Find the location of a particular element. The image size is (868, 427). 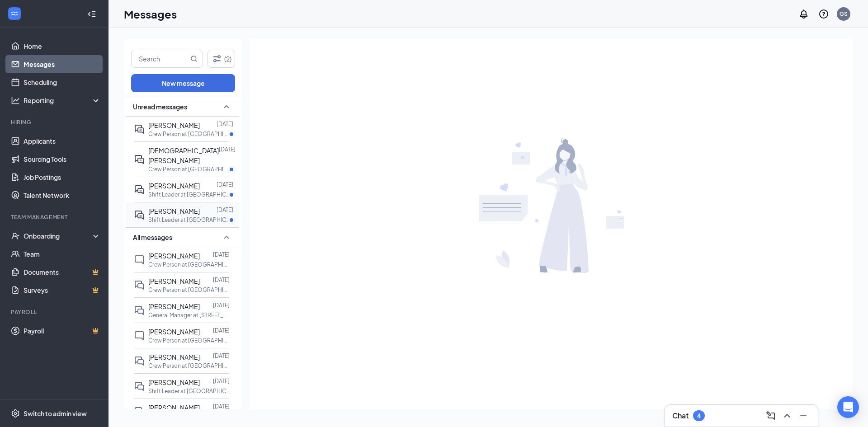

a: Sourcing Tools is located at coordinates (62, 159).